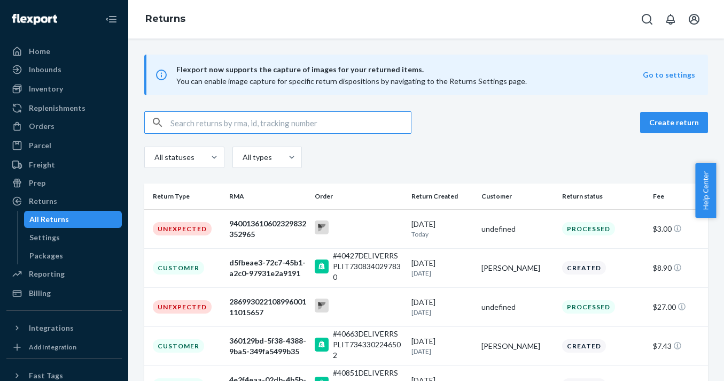 This screenshot has width=724, height=381. Describe the element at coordinates (42, 165) in the screenshot. I see `div: Freight` at that location.